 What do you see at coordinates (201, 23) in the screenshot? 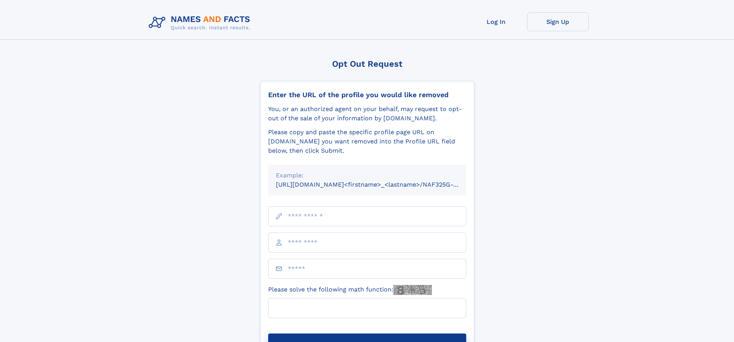
I see `img: Logo Names and Facts` at bounding box center [201, 23].